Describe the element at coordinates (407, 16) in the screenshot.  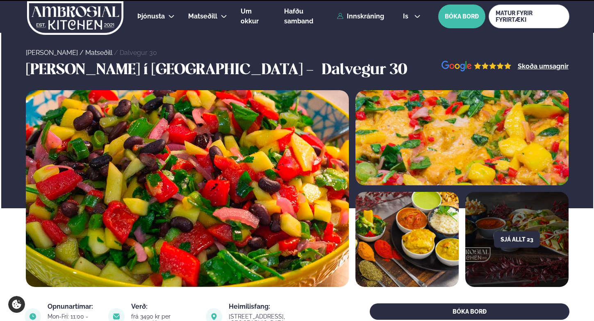
I see `span: is` at that location.